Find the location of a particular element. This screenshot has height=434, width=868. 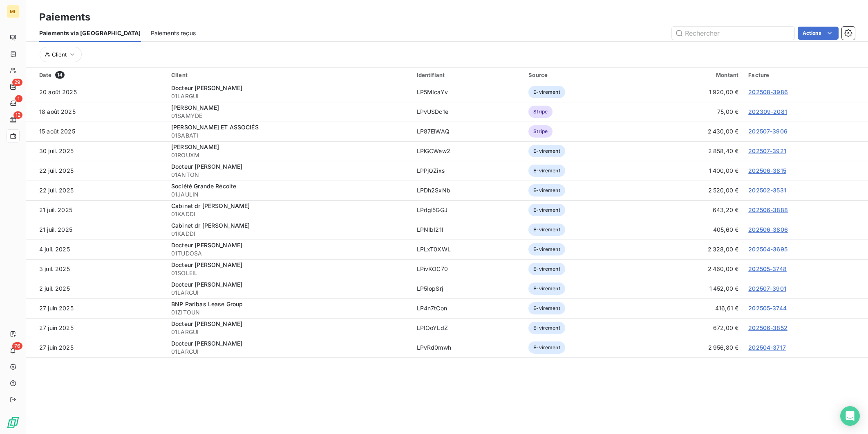

td: LPivKOC70 is located at coordinates (468, 269).